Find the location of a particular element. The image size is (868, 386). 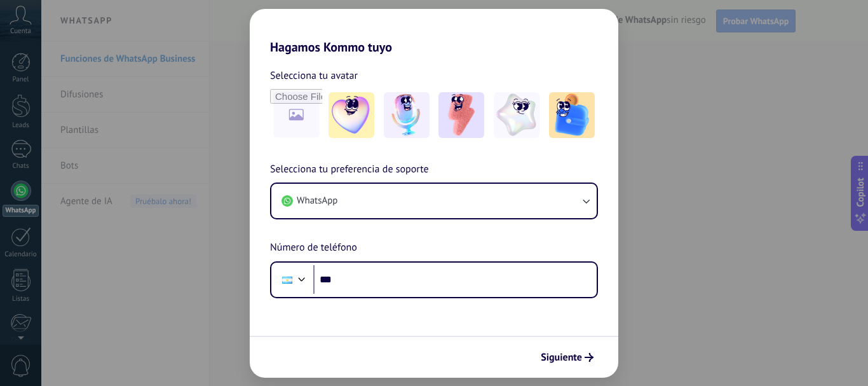

button: Siguiente is located at coordinates (567, 357).